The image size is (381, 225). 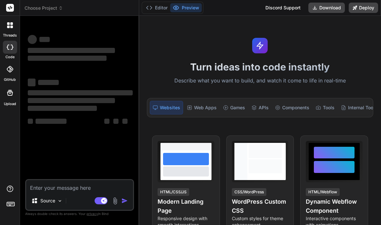 I want to click on h4: Dynamic Webflow Component, so click(x=334, y=206).